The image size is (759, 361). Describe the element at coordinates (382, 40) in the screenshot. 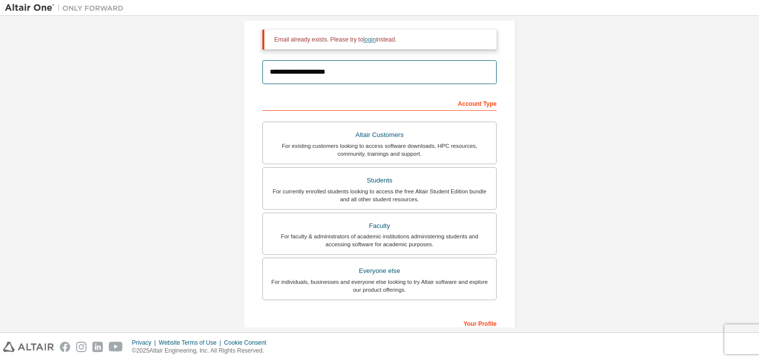

I see `div: Email already exists. Please try to instead.` at that location.